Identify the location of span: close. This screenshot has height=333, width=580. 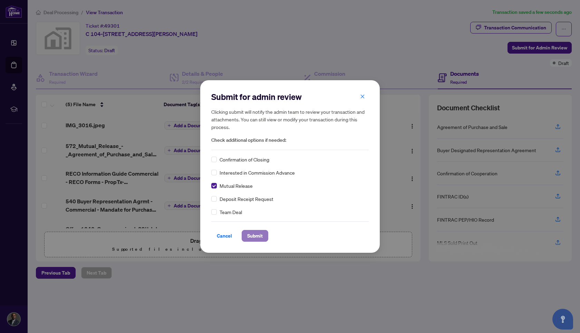
(363, 96).